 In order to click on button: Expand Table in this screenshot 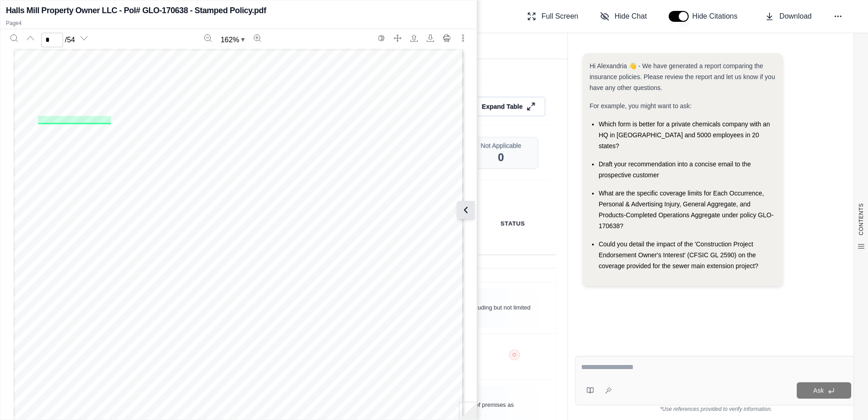, I will do `click(508, 107)`.